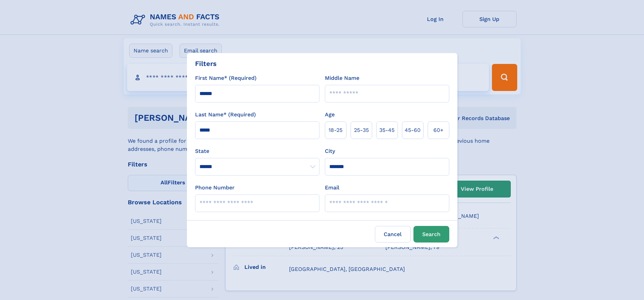 The height and width of the screenshot is (300, 644). What do you see at coordinates (257, 151) in the screenshot?
I see `label: State` at bounding box center [257, 151].